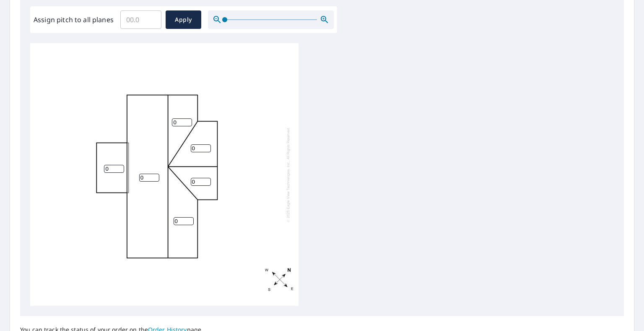 Image resolution: width=644 pixels, height=331 pixels. I want to click on input: 00.0, so click(141, 20).